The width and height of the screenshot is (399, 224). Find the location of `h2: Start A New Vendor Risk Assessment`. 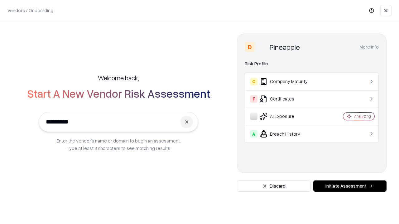

h2: Start A New Vendor Risk Assessment is located at coordinates (118, 93).